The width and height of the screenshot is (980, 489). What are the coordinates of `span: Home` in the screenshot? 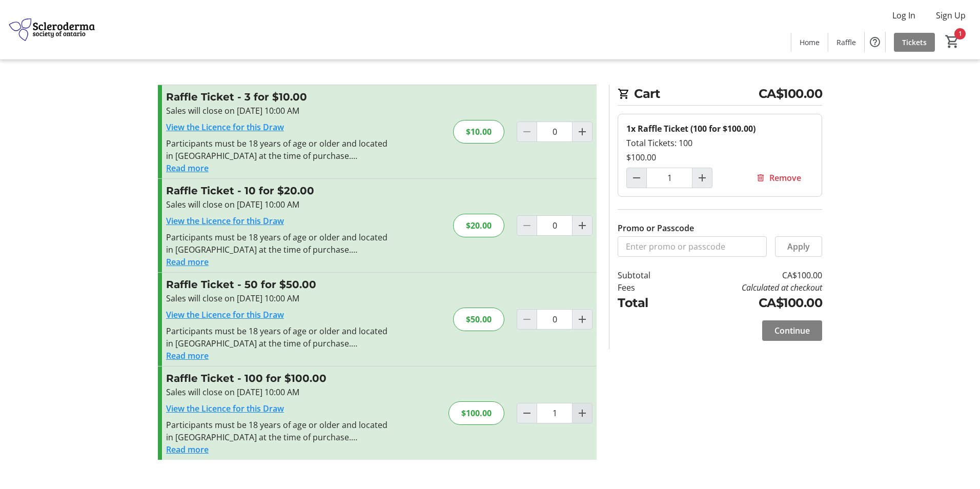 It's located at (809, 42).